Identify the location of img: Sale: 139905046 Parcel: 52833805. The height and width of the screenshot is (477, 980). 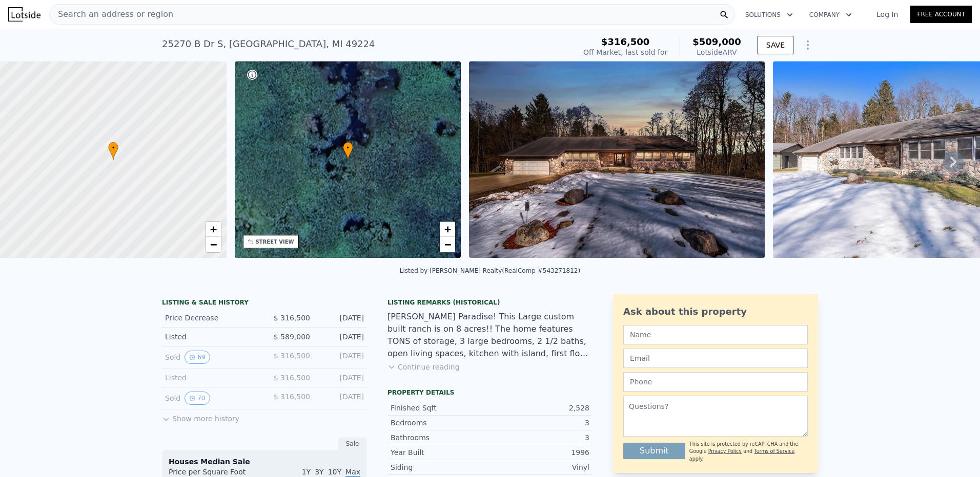
(616, 160).